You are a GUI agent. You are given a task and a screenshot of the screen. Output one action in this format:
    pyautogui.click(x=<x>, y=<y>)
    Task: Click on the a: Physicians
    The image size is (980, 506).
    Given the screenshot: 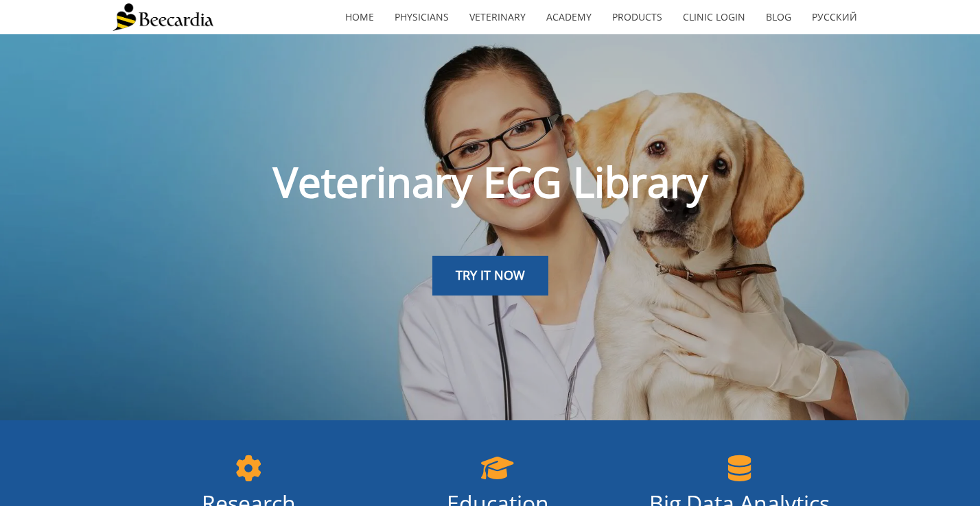 What is the action you would take?
    pyautogui.click(x=421, y=17)
    